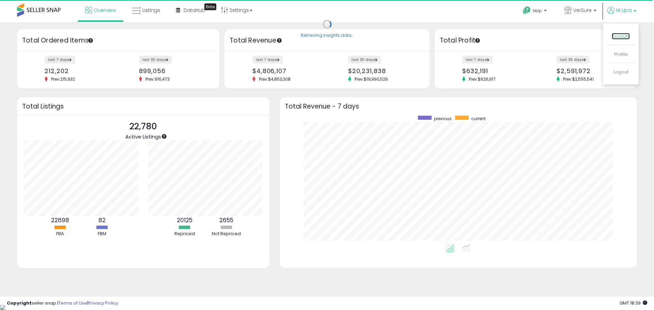 The height and width of the screenshot is (310, 654). Describe the element at coordinates (60, 234) in the screenshot. I see `div: FBA` at that location.